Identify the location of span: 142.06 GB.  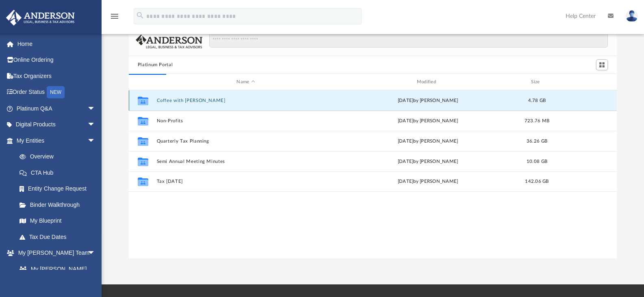
(537, 181).